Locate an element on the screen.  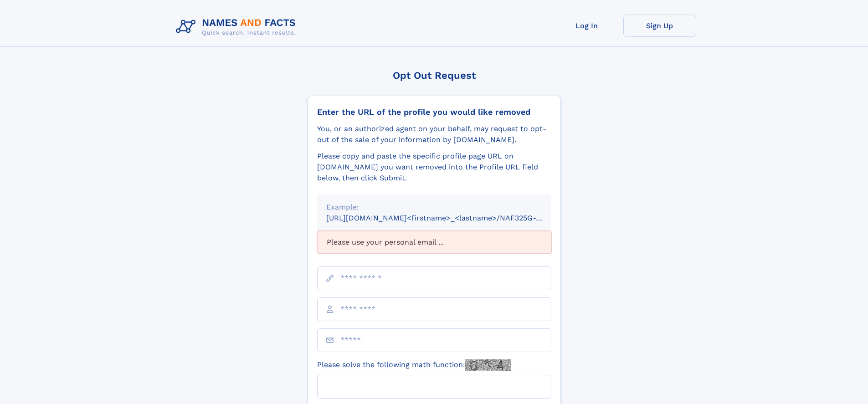
div: Example: is located at coordinates (434, 207).